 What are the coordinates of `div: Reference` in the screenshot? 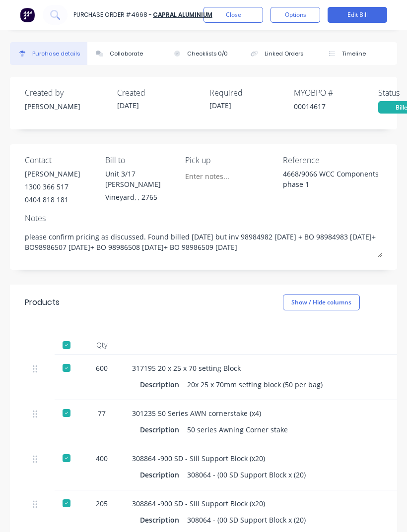 It's located at (333, 160).